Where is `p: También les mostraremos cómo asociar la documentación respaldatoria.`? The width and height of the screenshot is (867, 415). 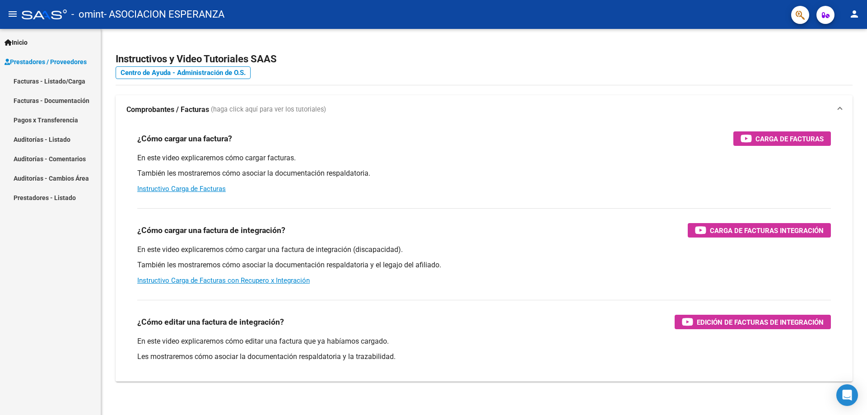 p: También les mostraremos cómo asociar la documentación respaldatoria. is located at coordinates (484, 173).